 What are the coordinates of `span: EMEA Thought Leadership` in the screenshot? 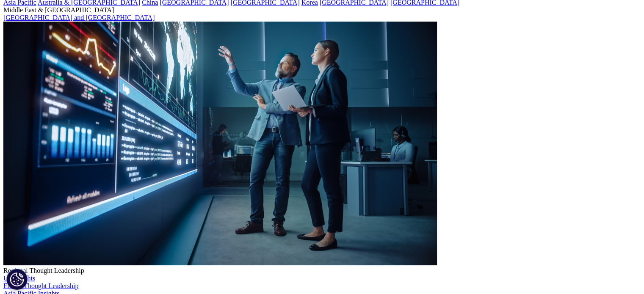 It's located at (41, 286).